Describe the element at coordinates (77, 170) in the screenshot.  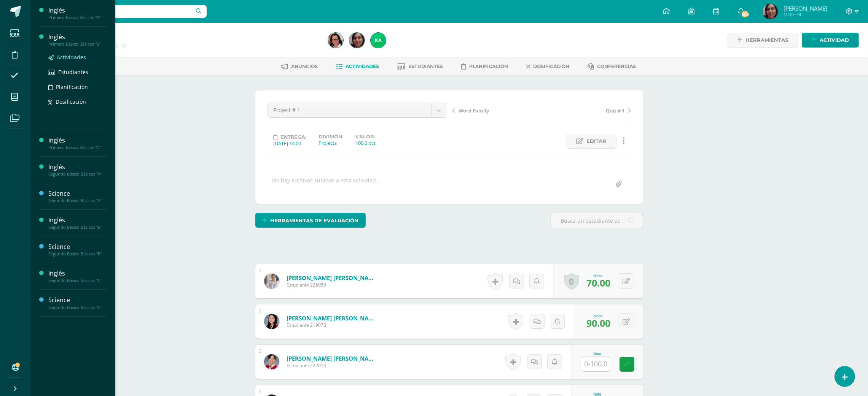
I see `a: InglésSegundo Básico Básicos "A"` at that location.